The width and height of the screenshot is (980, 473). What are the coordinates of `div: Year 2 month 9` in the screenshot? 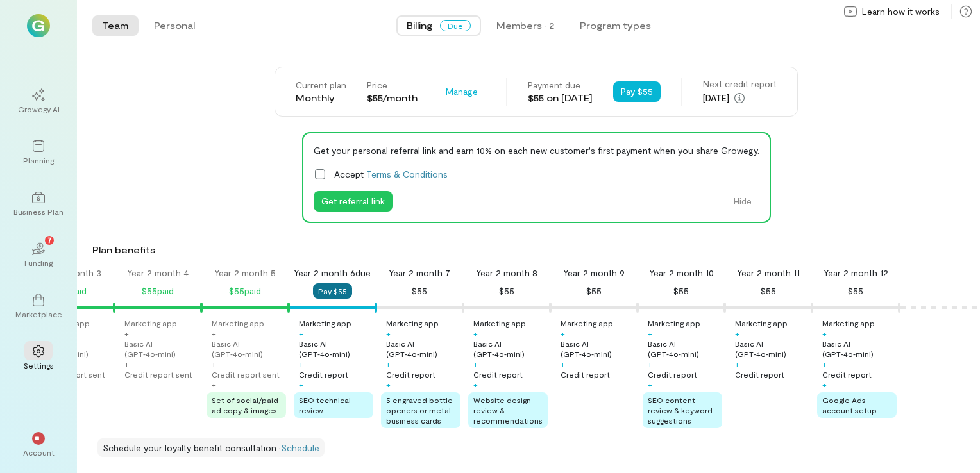 It's located at (594, 273).